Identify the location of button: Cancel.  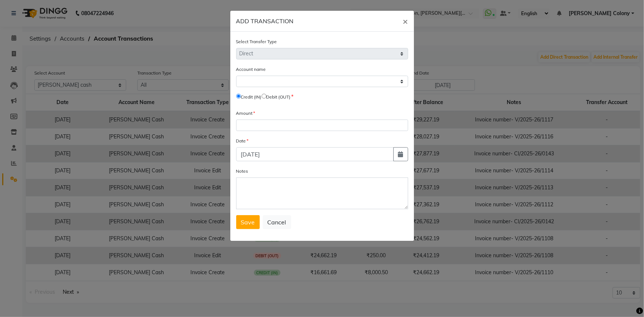
(277, 222).